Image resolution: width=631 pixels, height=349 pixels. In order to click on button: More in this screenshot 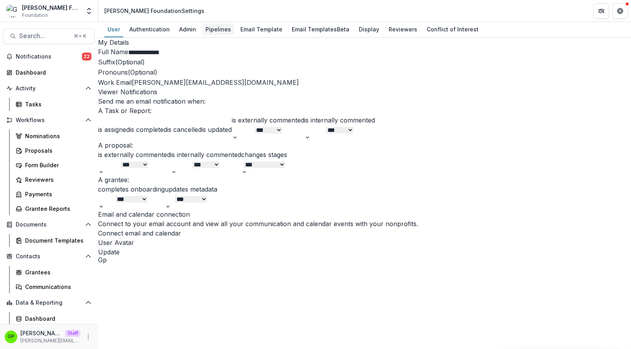, I will do `click(88, 337)`.